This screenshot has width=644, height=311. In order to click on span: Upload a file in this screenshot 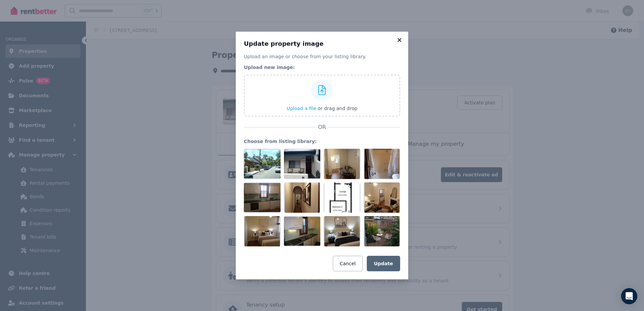, I will do `click(302, 109)`.